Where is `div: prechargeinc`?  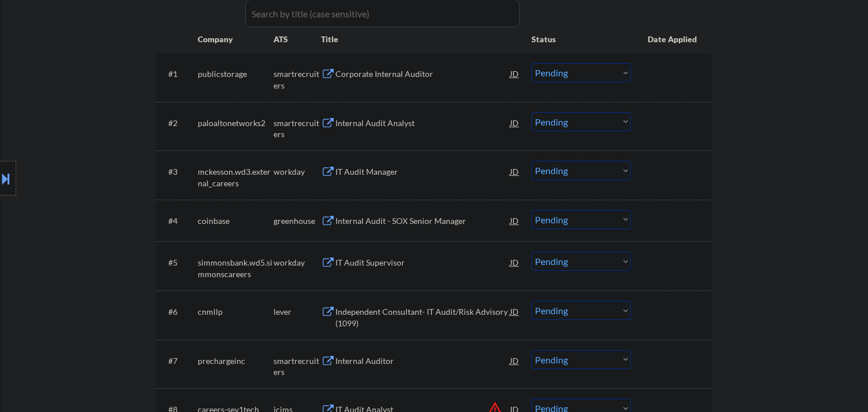
div: prechargeinc is located at coordinates (235, 361).